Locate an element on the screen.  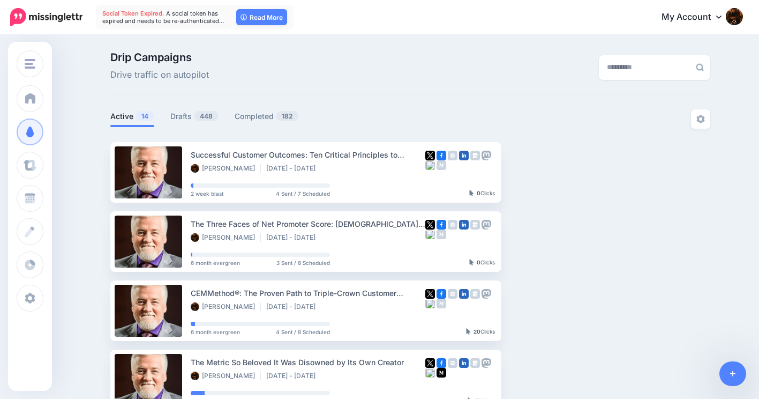
a: Drafts448 is located at coordinates (195, 116).